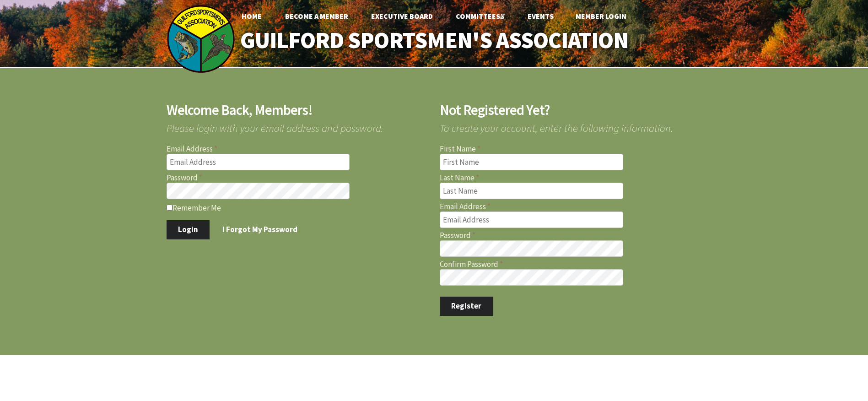 The width and height of the screenshot is (868, 401). What do you see at coordinates (467, 306) in the screenshot?
I see `button: Register` at bounding box center [467, 306].